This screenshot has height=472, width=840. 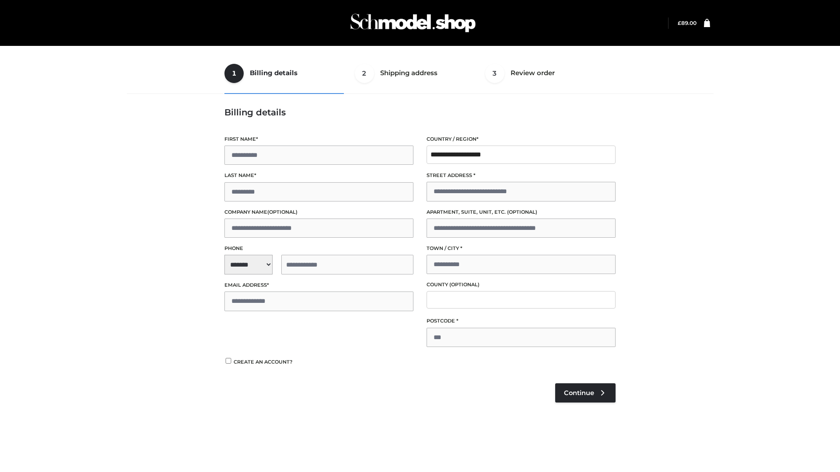 I want to click on bdi: 89.00, so click(x=687, y=23).